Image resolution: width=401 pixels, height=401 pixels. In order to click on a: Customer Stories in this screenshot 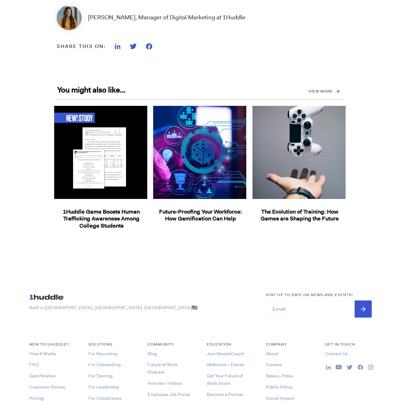, I will do `click(47, 387)`.